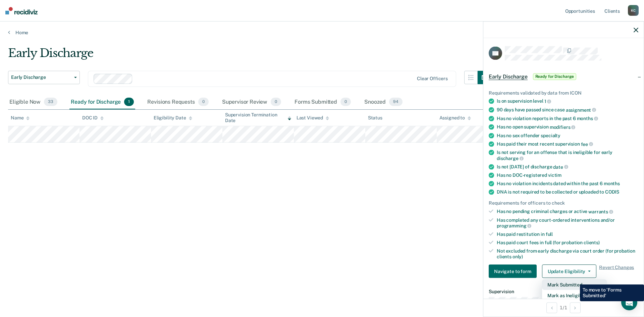 The image size is (644, 317). What do you see at coordinates (252, 102) in the screenshot?
I see `div: Supervisor Review` at bounding box center [252, 102].